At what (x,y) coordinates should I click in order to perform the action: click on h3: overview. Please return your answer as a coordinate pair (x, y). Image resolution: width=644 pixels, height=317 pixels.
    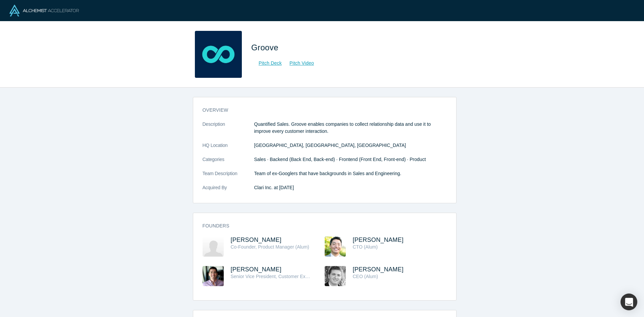
    Looking at the image, I should click on (320, 110).